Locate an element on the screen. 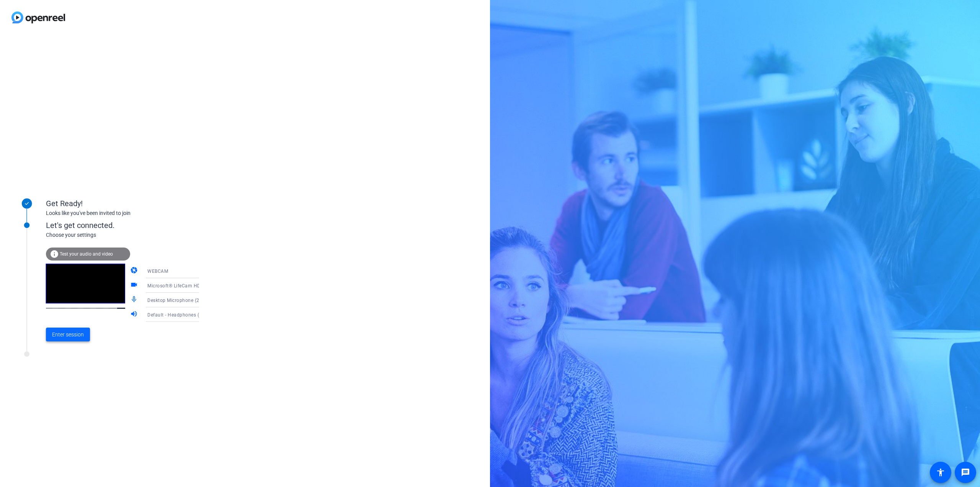 This screenshot has width=980, height=487. span: WEBCAM is located at coordinates (157, 271).